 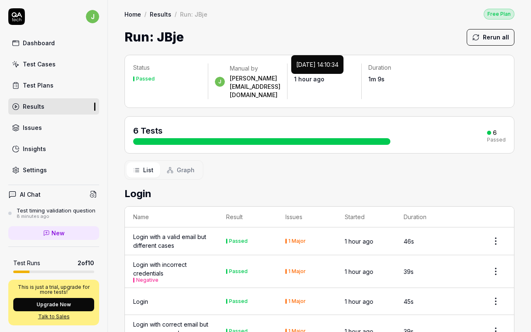 What do you see at coordinates (167, 68) in the screenshot?
I see `p: Status` at bounding box center [167, 68].